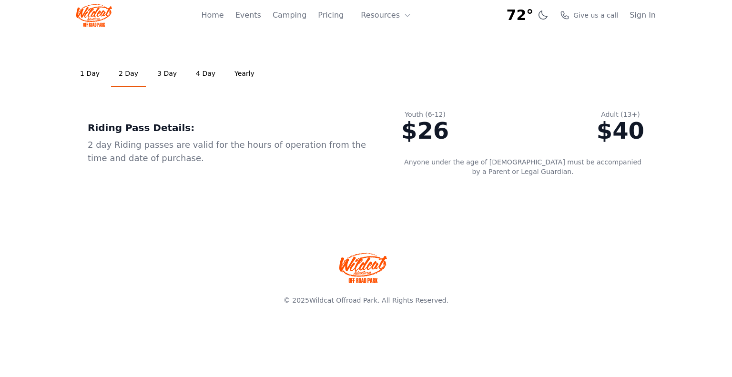 The width and height of the screenshot is (732, 377). I want to click on div: $26, so click(425, 131).